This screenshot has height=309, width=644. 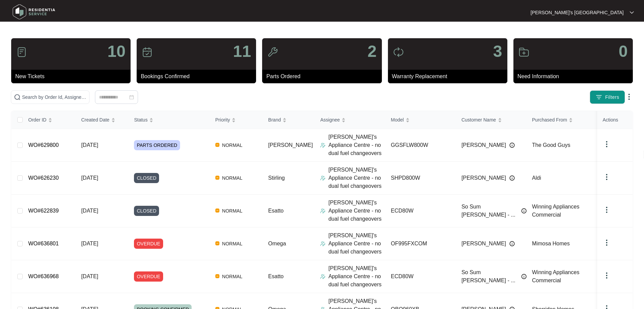 I want to click on span: Model, so click(x=397, y=120).